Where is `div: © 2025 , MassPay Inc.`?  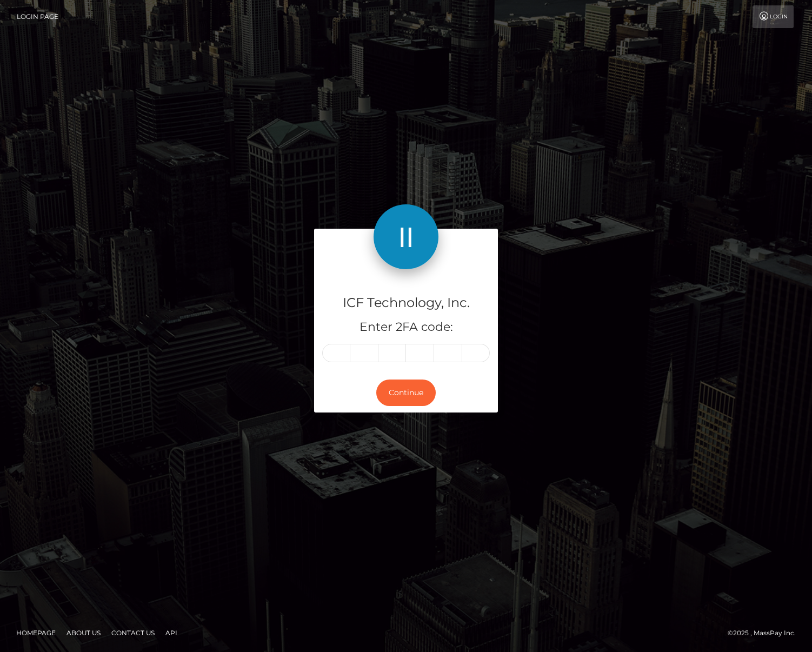 div: © 2025 , MassPay Inc. is located at coordinates (765, 633).